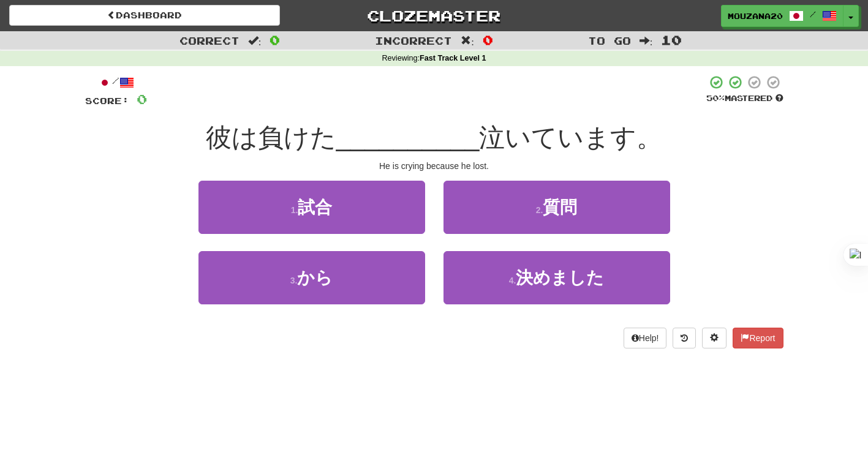 This screenshot has height=474, width=868. Describe the element at coordinates (413, 40) in the screenshot. I see `span: Incorrect` at that location.